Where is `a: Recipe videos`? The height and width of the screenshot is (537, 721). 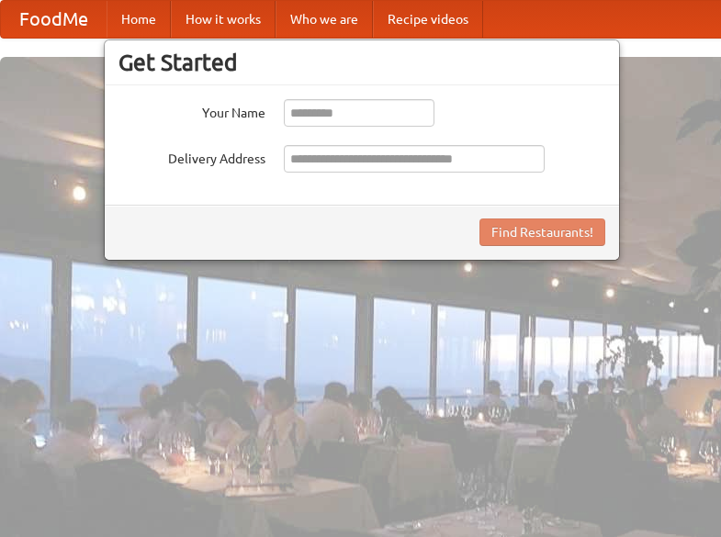 a: Recipe videos is located at coordinates (428, 19).